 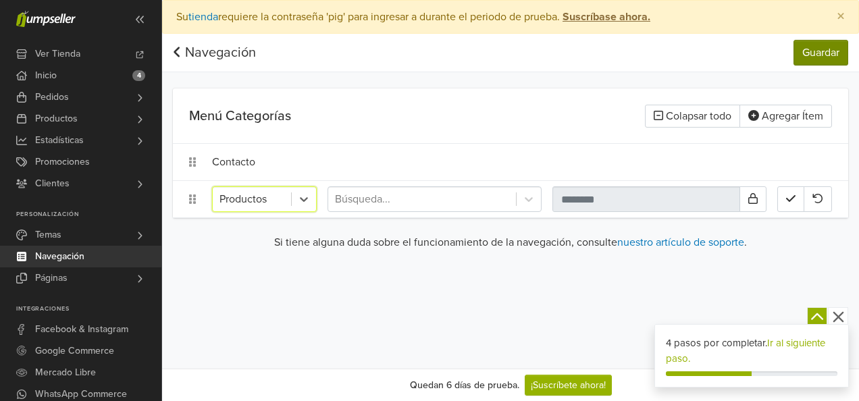 What do you see at coordinates (52, 184) in the screenshot?
I see `span: Clientes` at bounding box center [52, 184].